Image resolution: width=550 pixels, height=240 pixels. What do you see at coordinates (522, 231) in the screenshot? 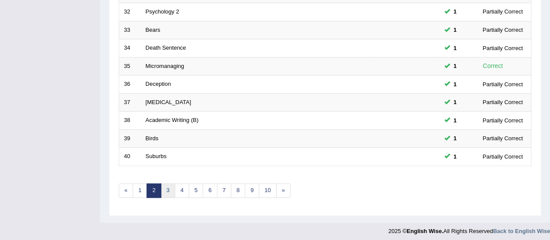
I see `strong: Back to English Wise` at bounding box center [522, 231].